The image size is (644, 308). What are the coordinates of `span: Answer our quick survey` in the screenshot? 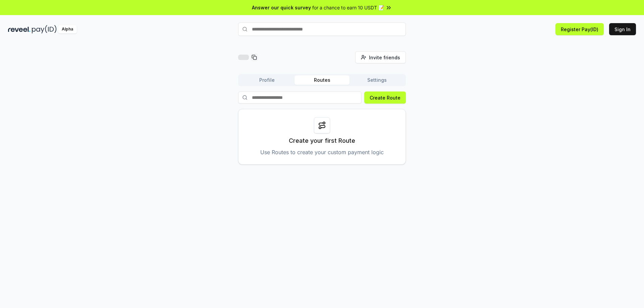 It's located at (281, 7).